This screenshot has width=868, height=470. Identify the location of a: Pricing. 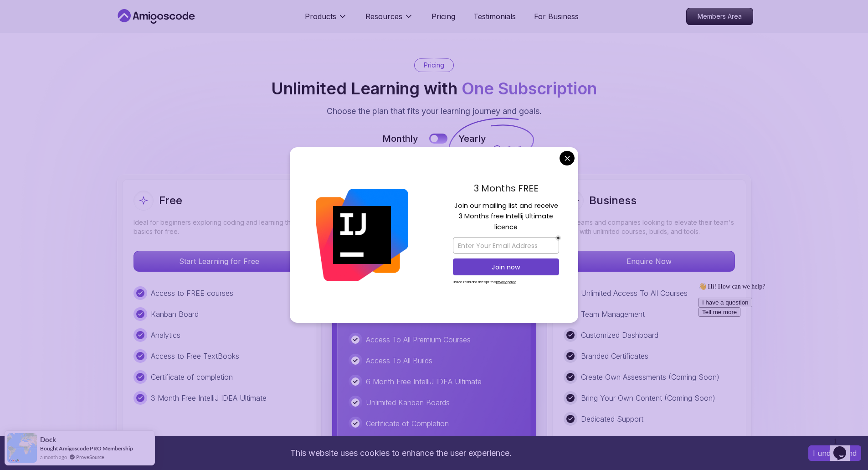
(443, 17).